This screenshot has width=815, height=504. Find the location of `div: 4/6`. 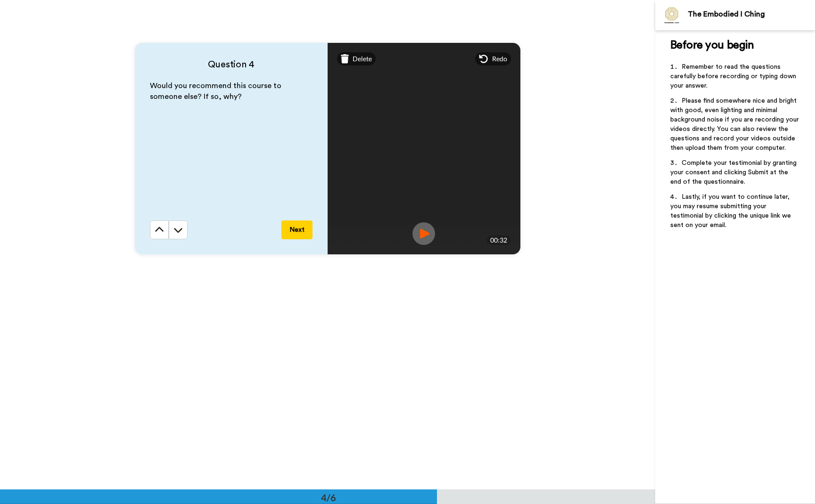

div: 4/6 is located at coordinates (328, 498).